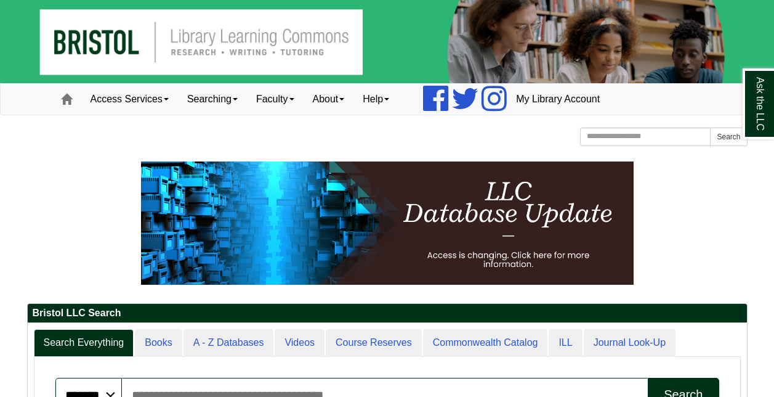  What do you see at coordinates (387, 223) in the screenshot?
I see `img: HTML tutorial` at bounding box center [387, 223].